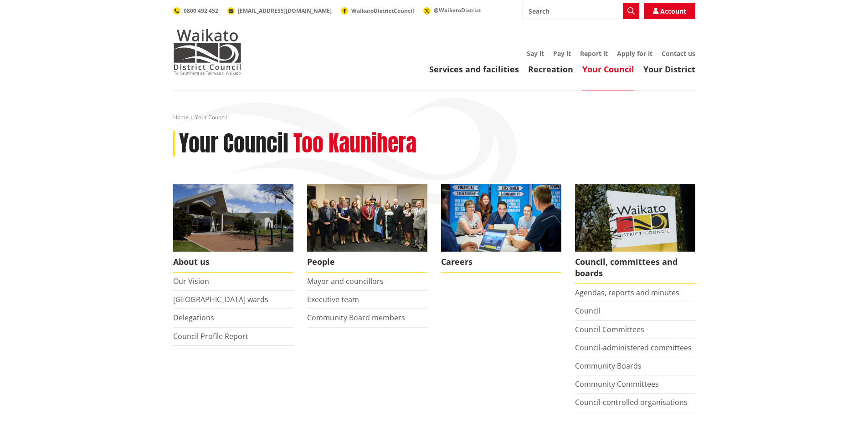  I want to click on a: Community Board members, so click(356, 318).